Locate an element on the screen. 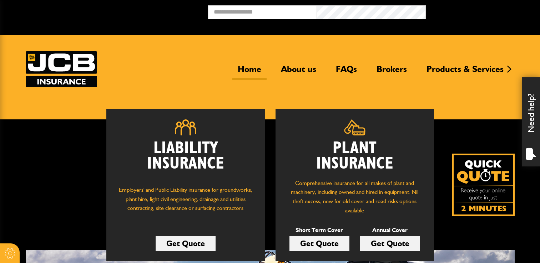 The image size is (540, 263). h2: Plant Insurance is located at coordinates (355, 156).